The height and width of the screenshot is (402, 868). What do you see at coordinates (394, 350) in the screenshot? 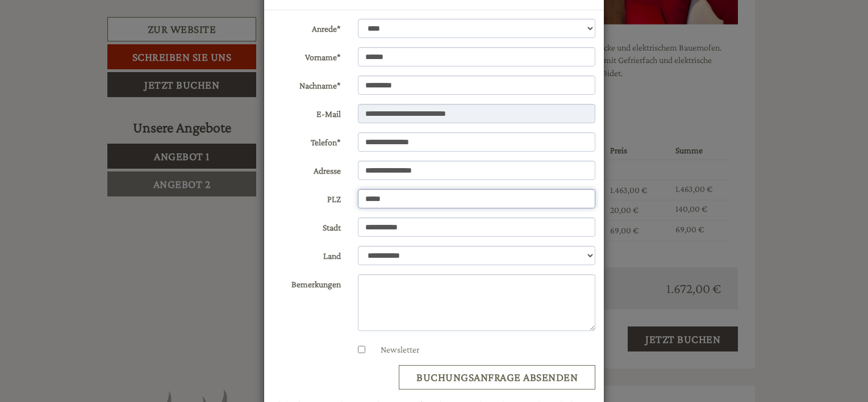
I see `label: Newsletter` at bounding box center [394, 350].